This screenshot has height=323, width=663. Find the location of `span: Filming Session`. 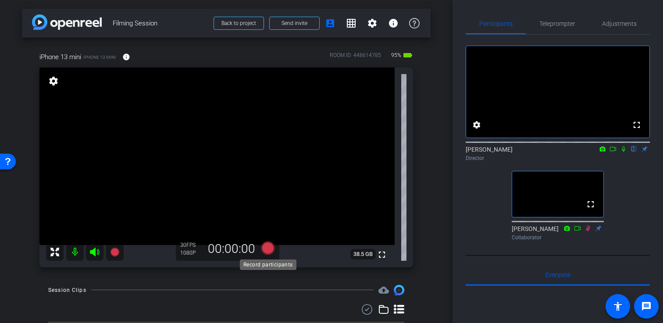

span: Filming Session is located at coordinates (161, 23).